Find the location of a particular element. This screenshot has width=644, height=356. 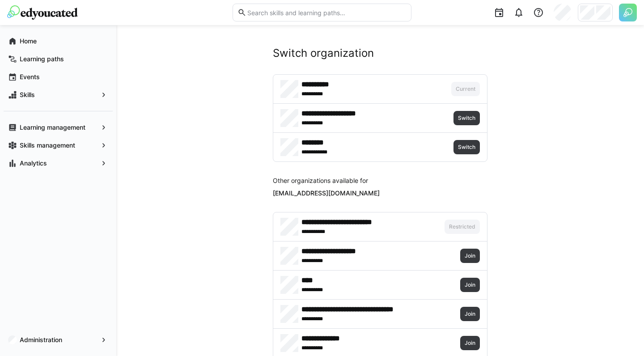

span: Current is located at coordinates (465, 89).